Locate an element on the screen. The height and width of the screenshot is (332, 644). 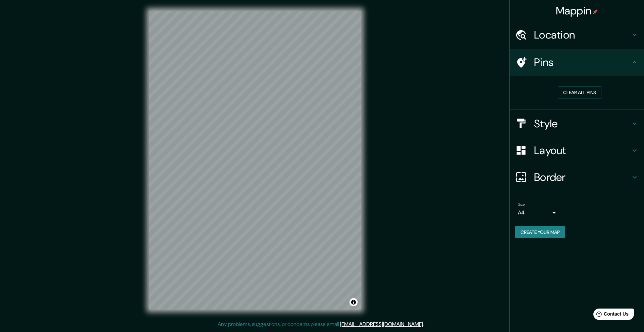
h4: Style is located at coordinates (583, 124).